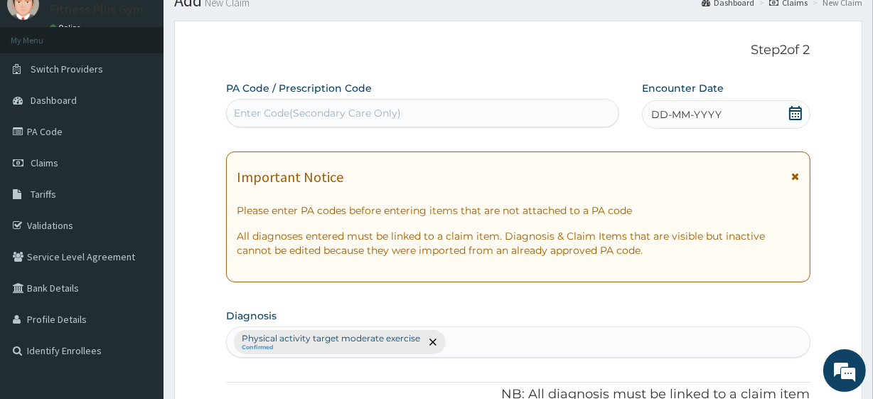 Image resolution: width=873 pixels, height=399 pixels. What do you see at coordinates (290, 177) in the screenshot?
I see `h1: Important Notice` at bounding box center [290, 177].